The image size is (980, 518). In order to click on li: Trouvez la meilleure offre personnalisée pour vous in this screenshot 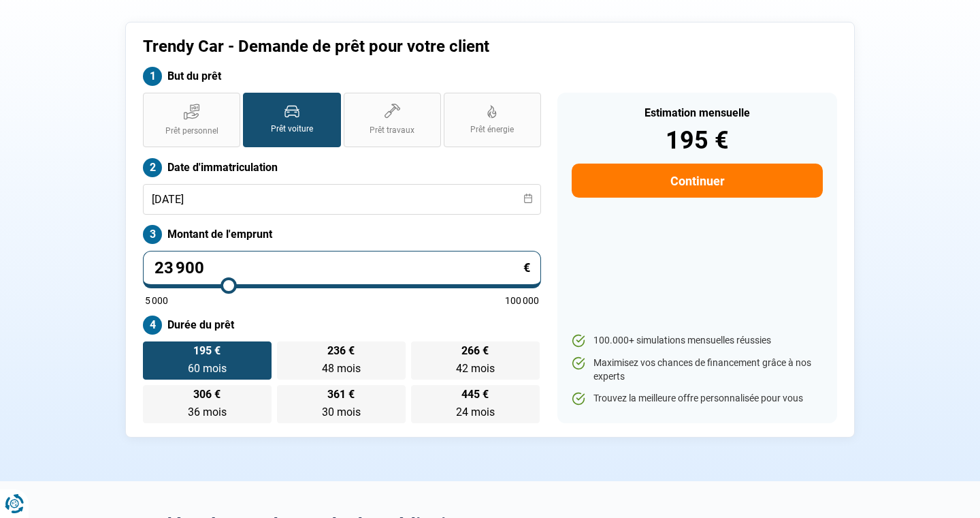, I will do `click(697, 398)`.